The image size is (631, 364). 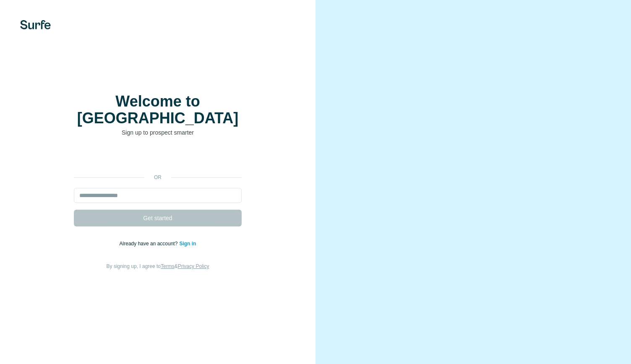 What do you see at coordinates (36, 25) in the screenshot?
I see `img: Surfe's logo` at bounding box center [36, 25].